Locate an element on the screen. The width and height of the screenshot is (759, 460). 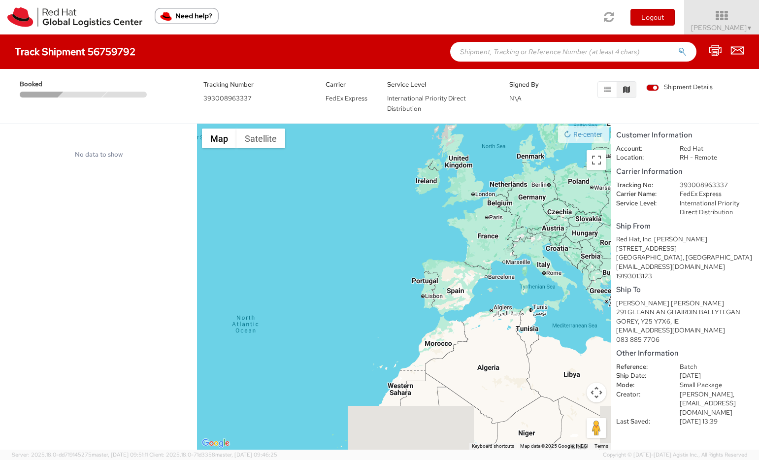
span: Booked is located at coordinates (41, 84).